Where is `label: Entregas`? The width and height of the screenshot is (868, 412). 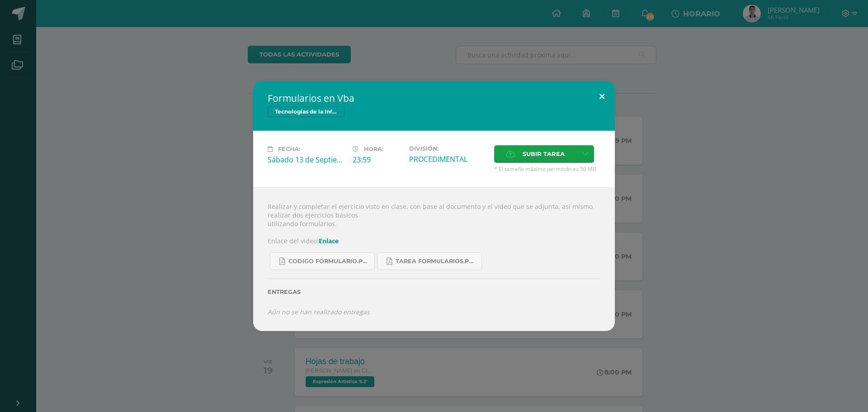 label: Entregas is located at coordinates (434, 292).